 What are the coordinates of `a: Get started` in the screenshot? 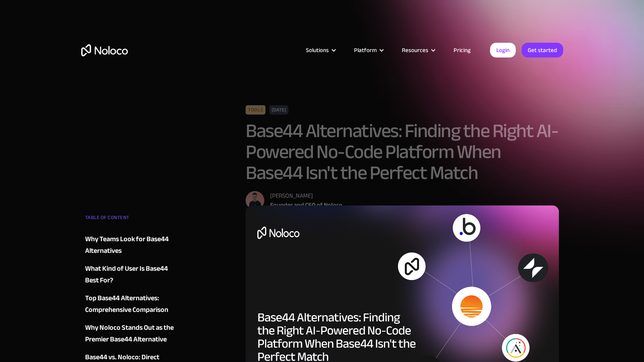 It's located at (542, 50).